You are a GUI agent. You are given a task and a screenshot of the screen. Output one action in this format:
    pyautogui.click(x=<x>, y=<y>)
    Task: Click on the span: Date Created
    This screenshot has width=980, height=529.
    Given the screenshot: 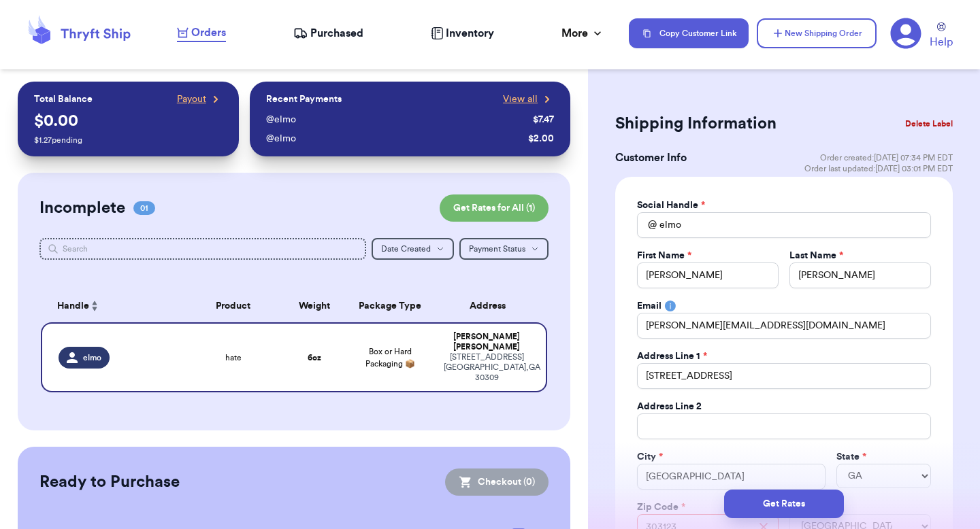 What is the action you would take?
    pyautogui.click(x=406, y=249)
    